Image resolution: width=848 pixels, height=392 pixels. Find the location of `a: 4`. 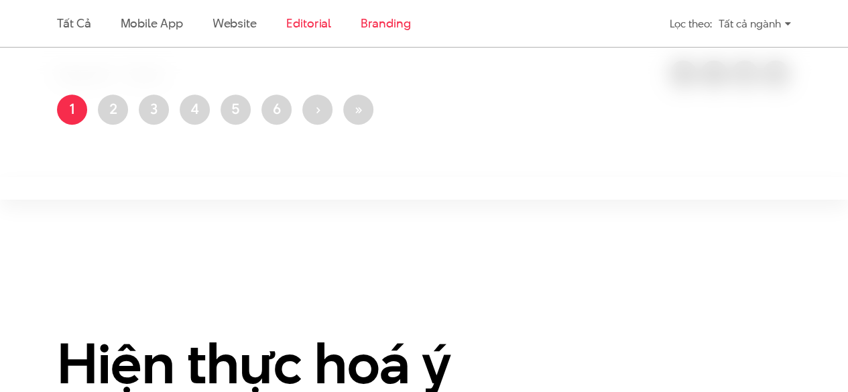

a: 4 is located at coordinates (194, 109).